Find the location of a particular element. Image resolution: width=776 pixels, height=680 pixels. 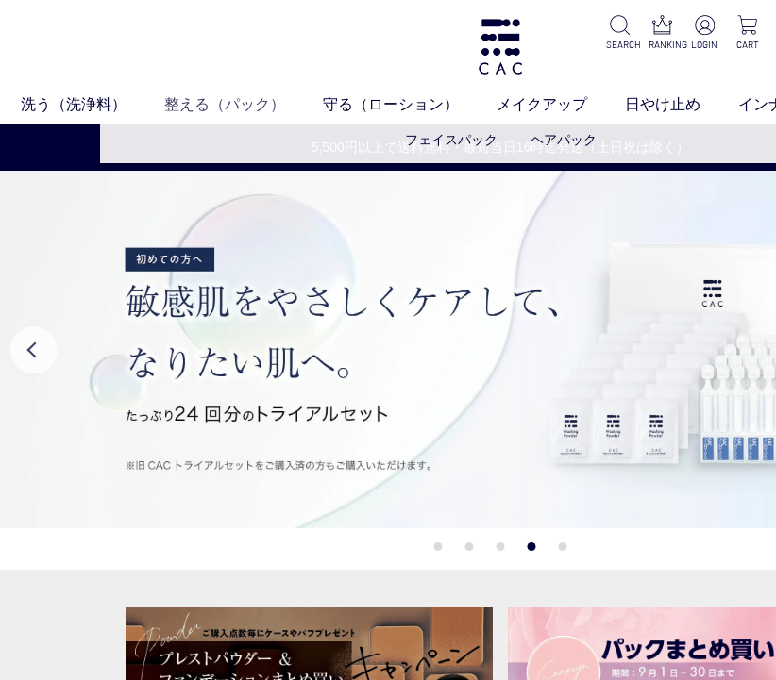

a: SEARCH is located at coordinates (619, 33).